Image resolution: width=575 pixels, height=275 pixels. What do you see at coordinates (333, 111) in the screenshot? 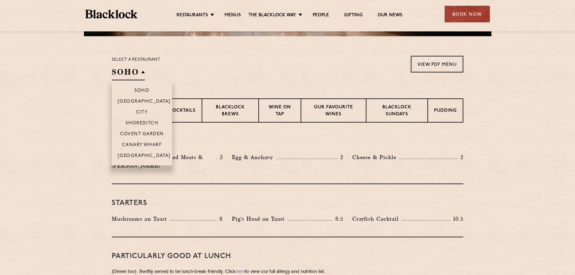
I see `p: Our favourite wines` at bounding box center [333, 111].